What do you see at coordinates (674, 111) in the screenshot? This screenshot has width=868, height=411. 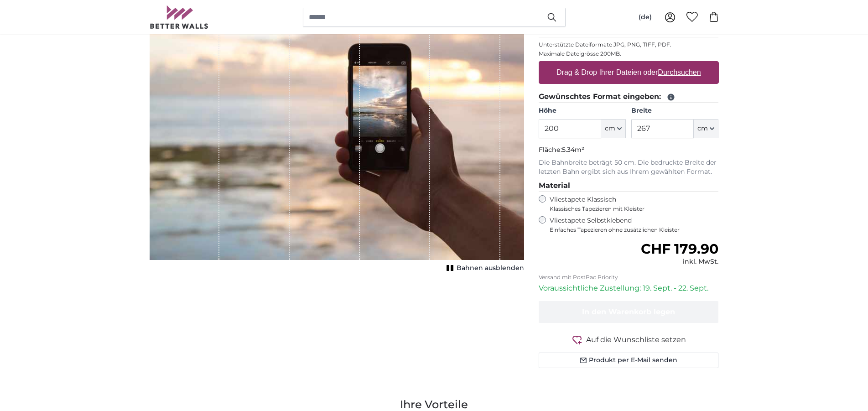 I see `label: Breite` at bounding box center [674, 111].